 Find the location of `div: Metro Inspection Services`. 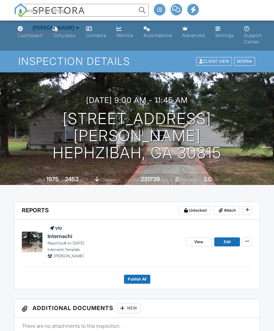

div: Metro Inspection Services is located at coordinates (48, 34).